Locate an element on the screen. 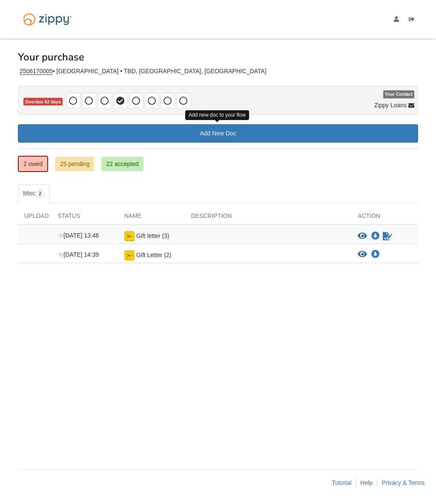  span: Gift Letter (2) is located at coordinates (154, 255).